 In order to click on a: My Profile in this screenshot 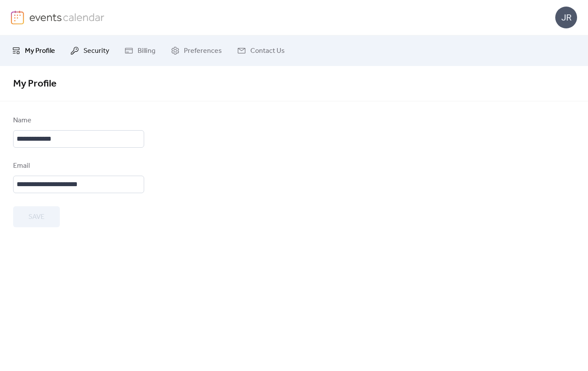, I will do `click(33, 51)`.